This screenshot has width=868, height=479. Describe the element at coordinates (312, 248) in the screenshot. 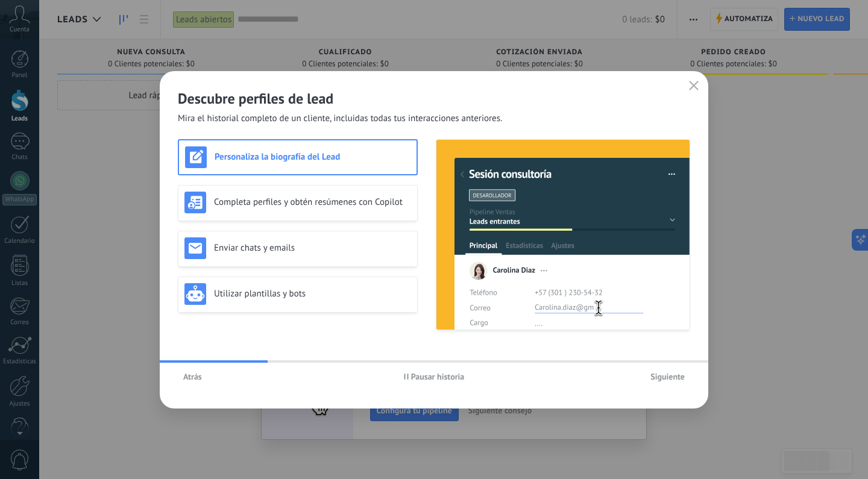

I see `h3: Enviar chats y emails` at that location.